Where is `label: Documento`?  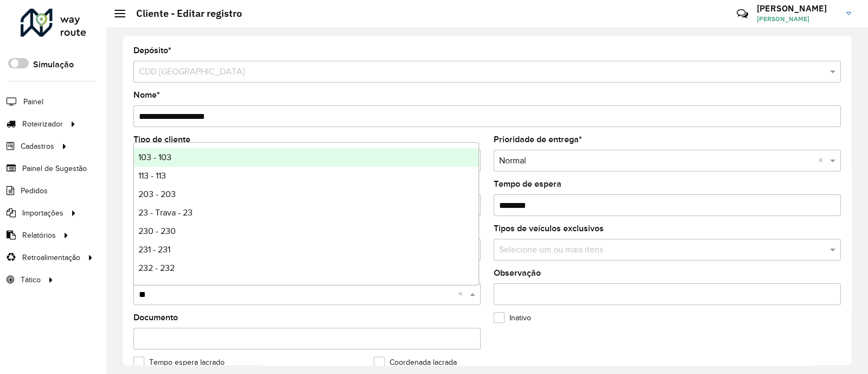
label: Documento is located at coordinates (155, 317).